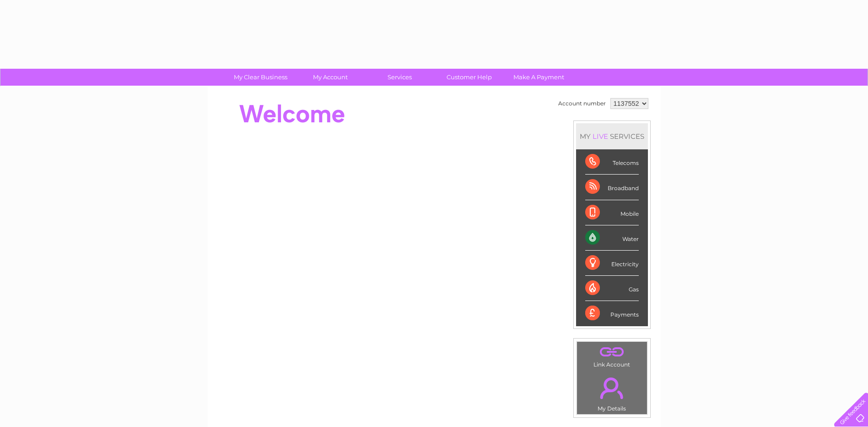  What do you see at coordinates (612, 162) in the screenshot?
I see `div: Telecoms` at bounding box center [612, 162].